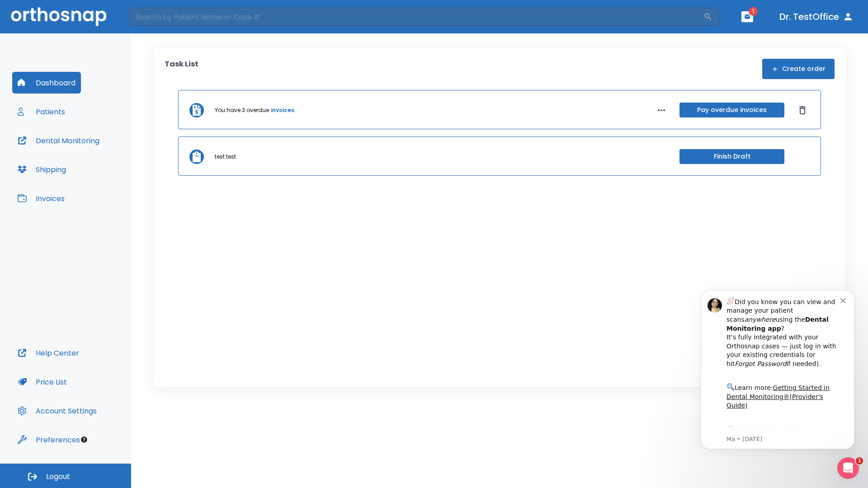 The height and width of the screenshot is (488, 868). I want to click on button: Invoices, so click(41, 199).